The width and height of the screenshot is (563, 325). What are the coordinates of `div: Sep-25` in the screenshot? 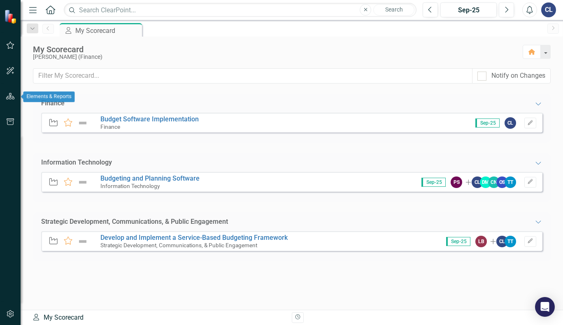 It's located at (468, 10).